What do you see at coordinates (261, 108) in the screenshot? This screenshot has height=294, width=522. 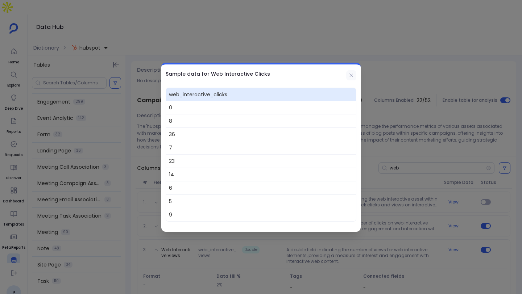 I see `span: 0` at bounding box center [261, 108].